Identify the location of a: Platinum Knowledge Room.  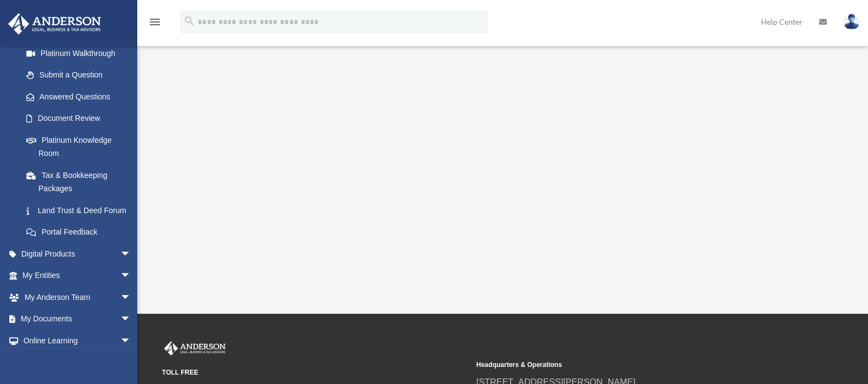
(82, 147).